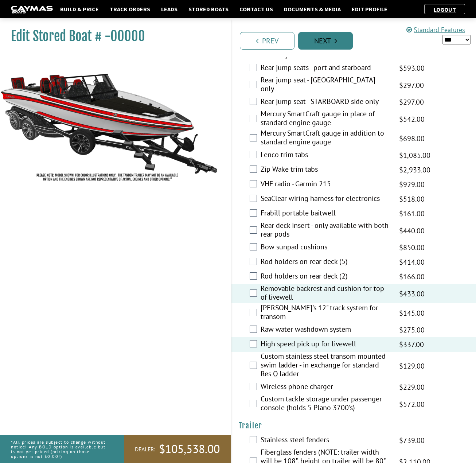 The width and height of the screenshot is (476, 463). I want to click on span: $593.00, so click(411, 68).